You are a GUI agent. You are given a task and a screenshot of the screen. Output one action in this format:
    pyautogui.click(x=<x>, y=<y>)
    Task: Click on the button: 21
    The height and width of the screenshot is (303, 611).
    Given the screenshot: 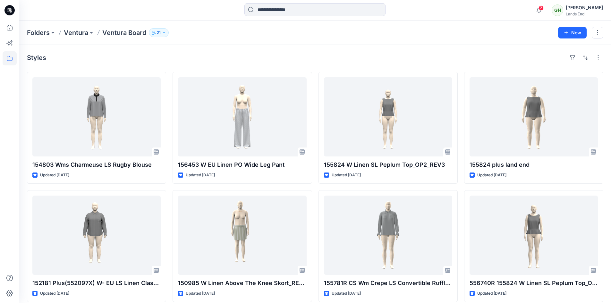 What is the action you would take?
    pyautogui.click(x=159, y=33)
    